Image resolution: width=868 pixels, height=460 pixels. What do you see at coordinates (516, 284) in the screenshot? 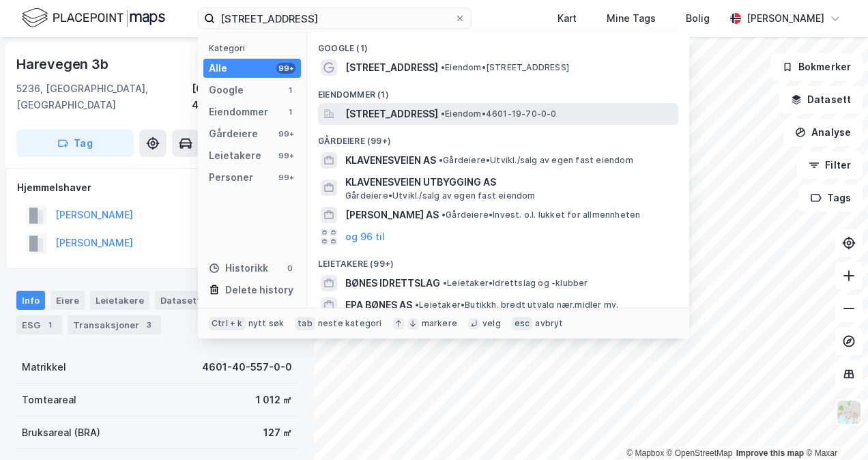
I see `span: Leietaker • Idrettslag og -klubber` at bounding box center [516, 284].